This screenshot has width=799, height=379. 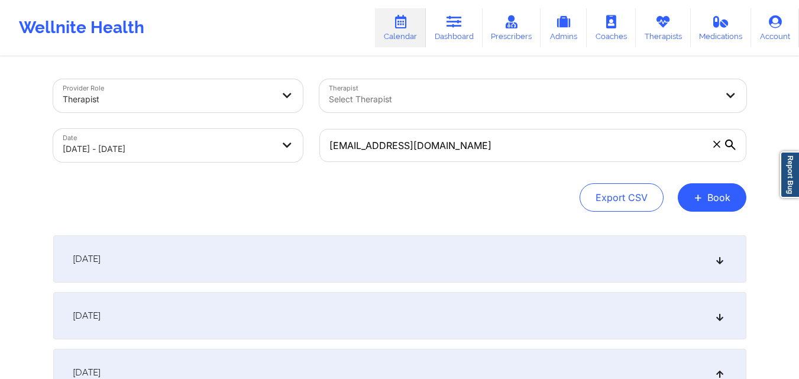 What do you see at coordinates (454, 28) in the screenshot?
I see `a: Dashboard` at bounding box center [454, 28].